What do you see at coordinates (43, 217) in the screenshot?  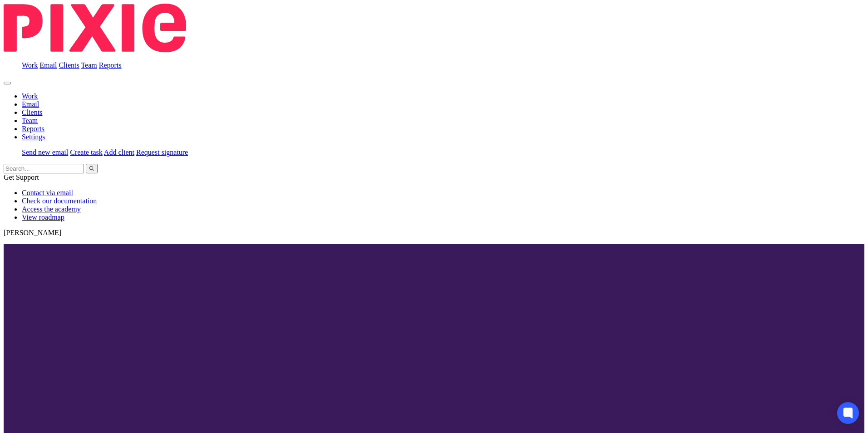 I see `a: View roadmap` at bounding box center [43, 217].